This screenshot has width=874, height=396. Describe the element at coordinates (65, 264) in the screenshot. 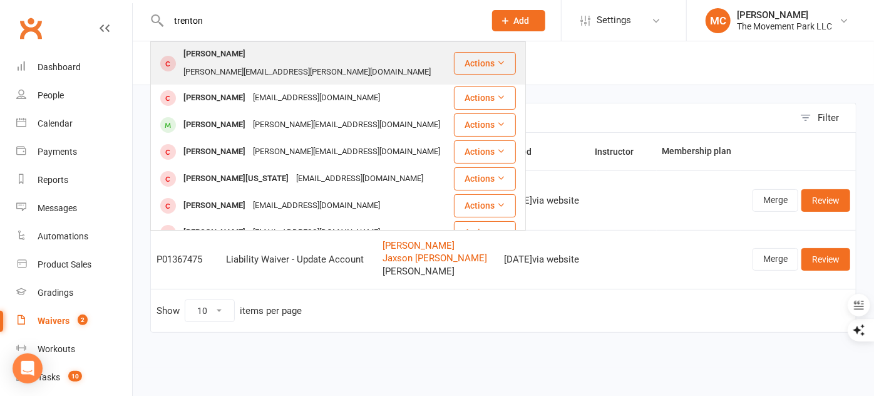

I see `div: Product Sales` at that location.